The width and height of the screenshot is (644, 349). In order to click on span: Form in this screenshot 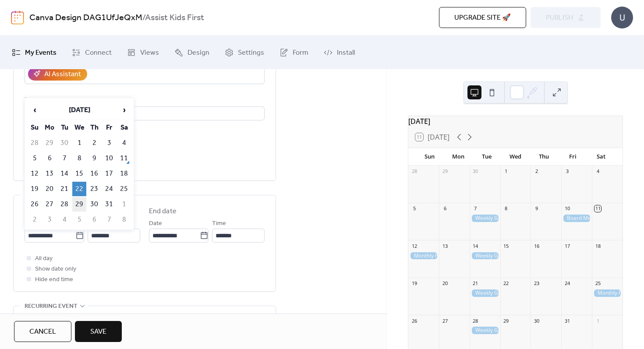, I will do `click(301, 52)`.